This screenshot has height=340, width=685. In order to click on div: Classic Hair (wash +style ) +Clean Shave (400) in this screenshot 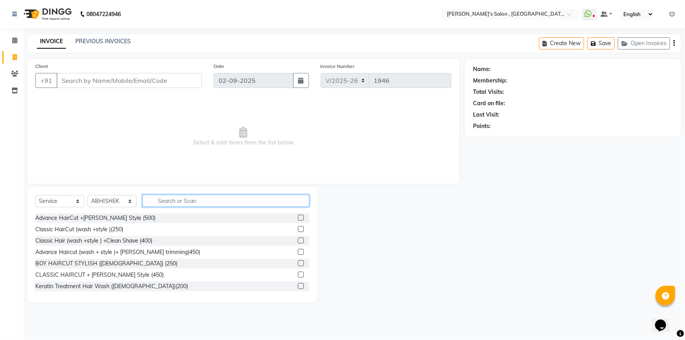, I will do `click(94, 241)`.